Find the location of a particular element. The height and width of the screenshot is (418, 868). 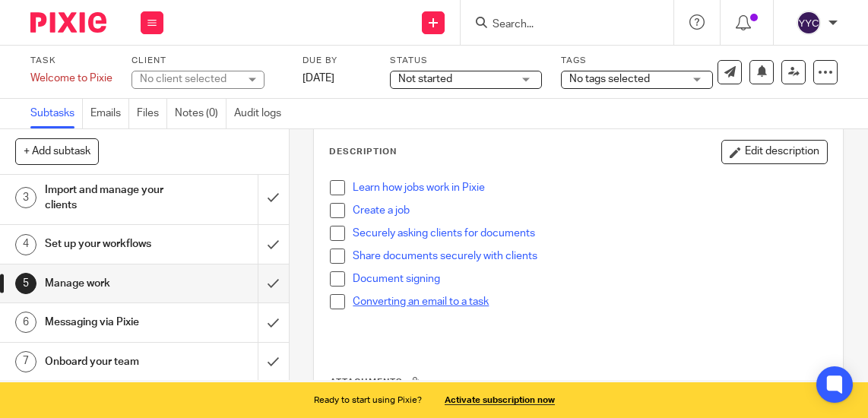

a: Learn how jobs work in Pixie is located at coordinates (419, 188).